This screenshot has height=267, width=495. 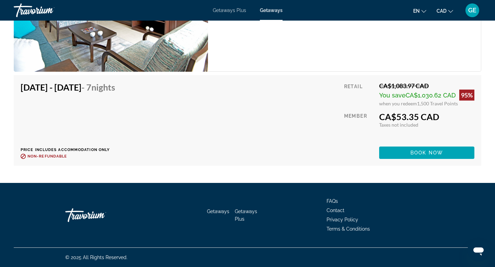 I want to click on p: Price includes accommodation only, so click(x=70, y=150).